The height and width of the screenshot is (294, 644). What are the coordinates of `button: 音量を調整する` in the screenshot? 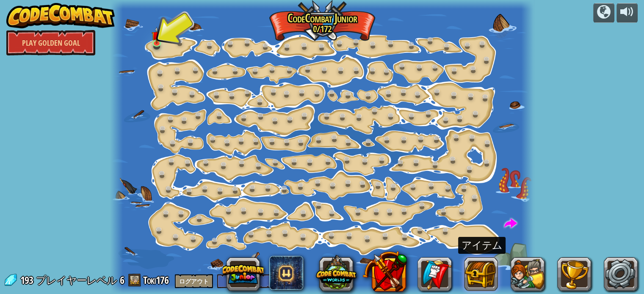 It's located at (627, 13).